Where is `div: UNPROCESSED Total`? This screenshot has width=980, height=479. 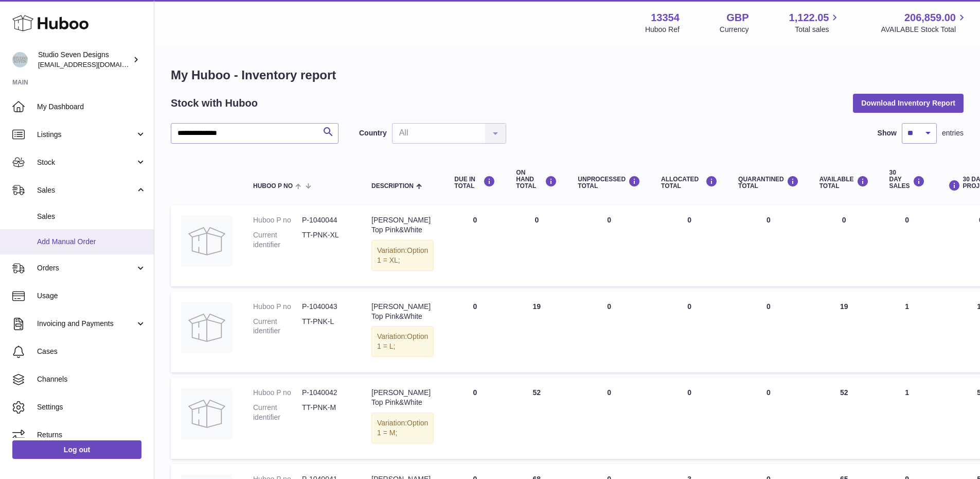
div: UNPROCESSED Total is located at coordinates (609, 182).